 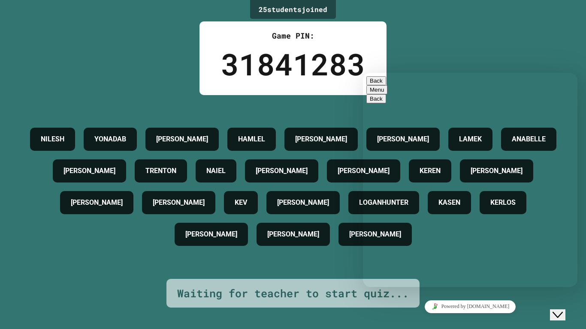 I want to click on h4: NILESH, so click(x=52, y=139).